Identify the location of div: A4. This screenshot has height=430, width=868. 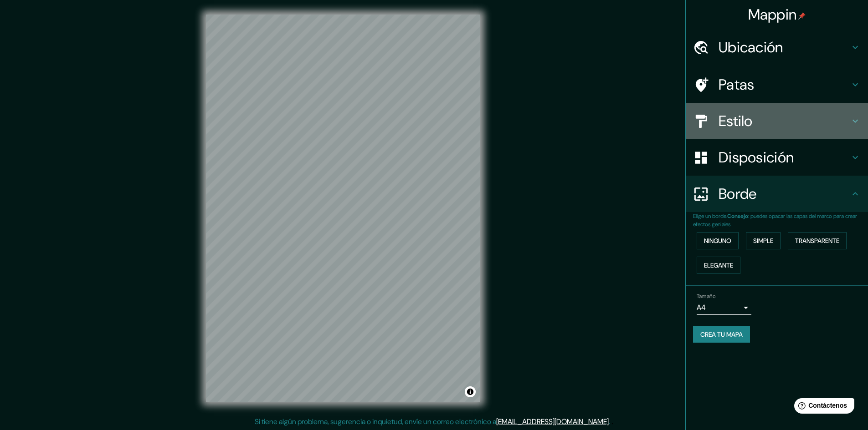
(724, 308).